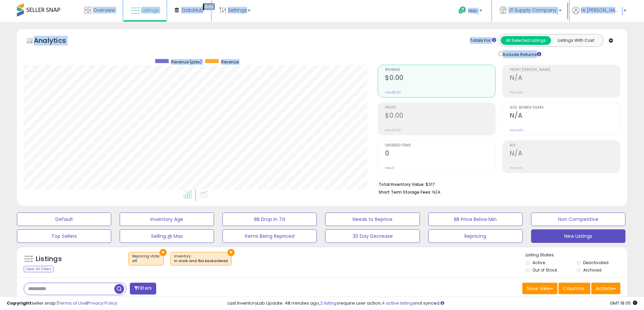 This screenshot has width=644, height=310. Describe the element at coordinates (544, 270) in the screenshot. I see `label: Out of Stock` at that location.